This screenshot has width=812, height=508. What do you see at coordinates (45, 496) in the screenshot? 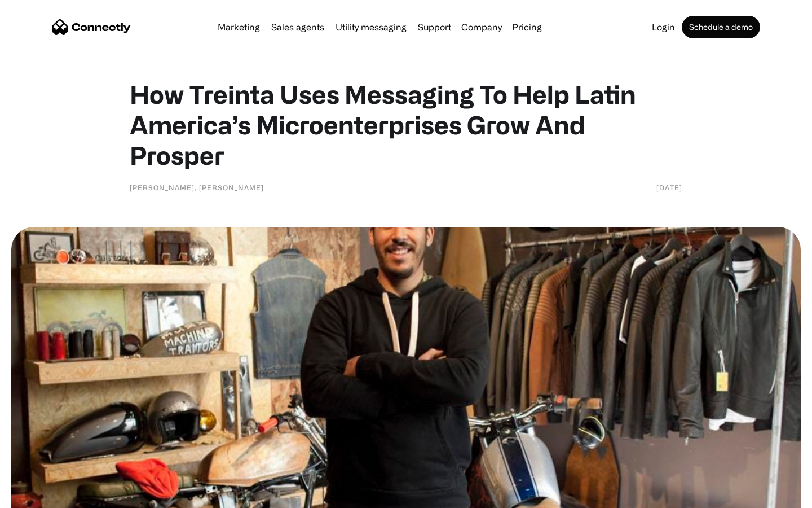
I see `ul: Language list` at bounding box center [45, 496].